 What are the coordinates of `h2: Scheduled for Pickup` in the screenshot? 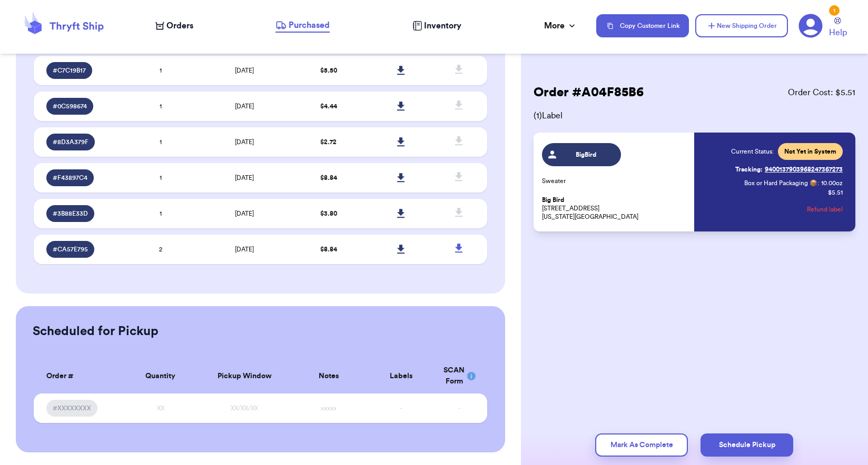 It's located at (95, 331).